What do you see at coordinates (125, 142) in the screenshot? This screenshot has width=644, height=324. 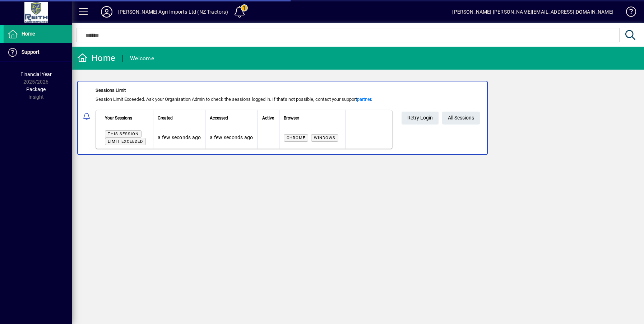 I see `span: Limit exceeded` at bounding box center [125, 142].